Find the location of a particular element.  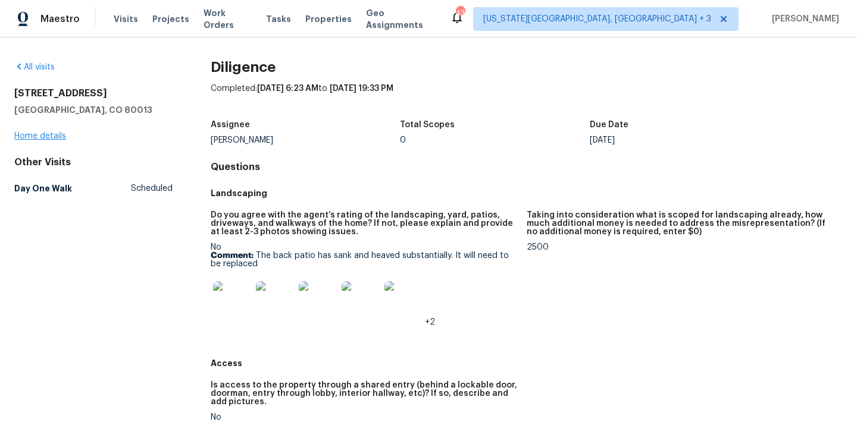

p: The back patio has sank and heaved substantially. It will need to be replaced is located at coordinates (363, 260).